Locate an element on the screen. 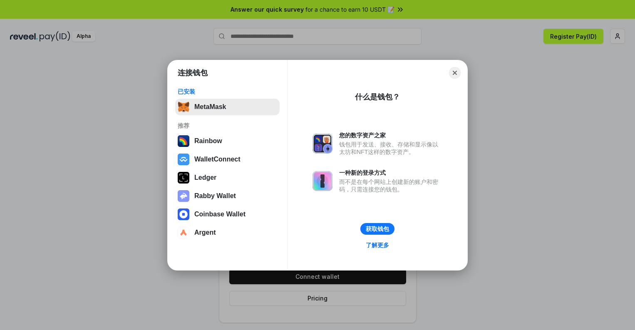 The image size is (635, 330). div: 了解更多 is located at coordinates (378, 245).